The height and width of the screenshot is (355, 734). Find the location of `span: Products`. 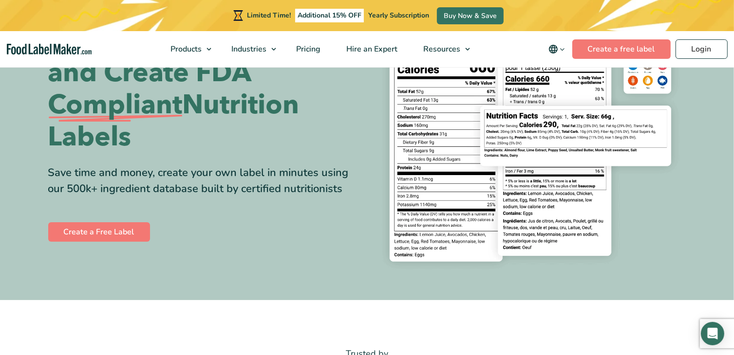

span: Products is located at coordinates (185, 49).